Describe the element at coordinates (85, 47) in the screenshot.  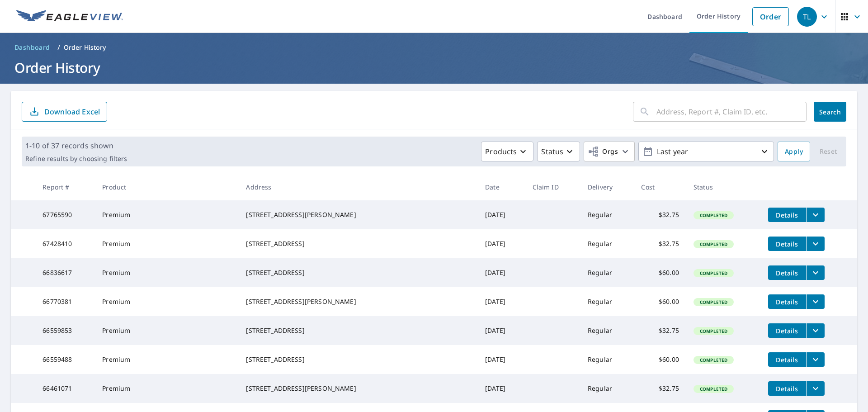
I see `p: Order History` at that location.